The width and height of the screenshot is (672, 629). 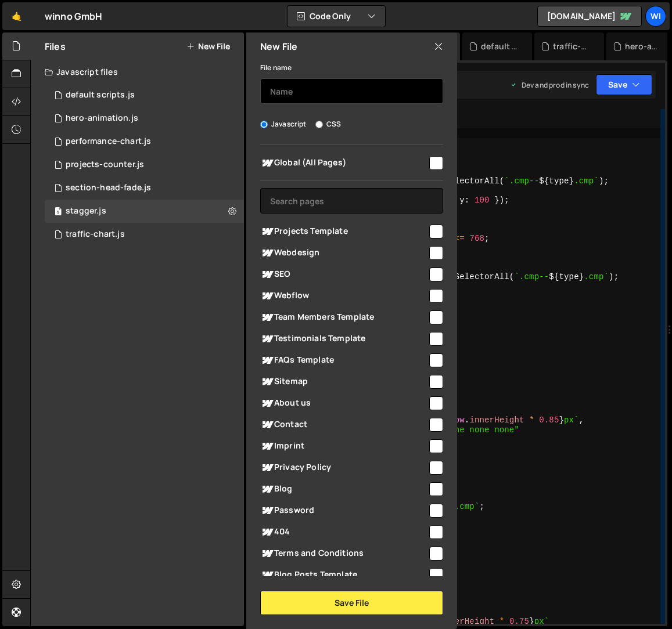 I want to click on button: New File, so click(x=208, y=46).